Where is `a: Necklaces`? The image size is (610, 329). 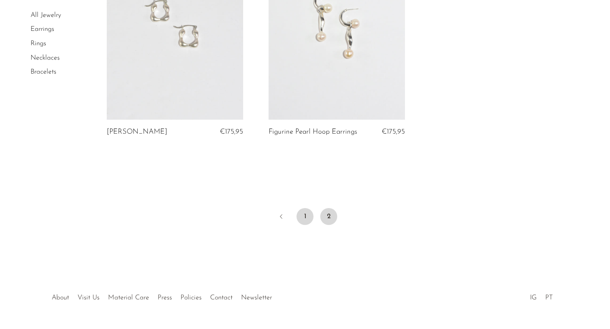 a: Necklaces is located at coordinates (45, 58).